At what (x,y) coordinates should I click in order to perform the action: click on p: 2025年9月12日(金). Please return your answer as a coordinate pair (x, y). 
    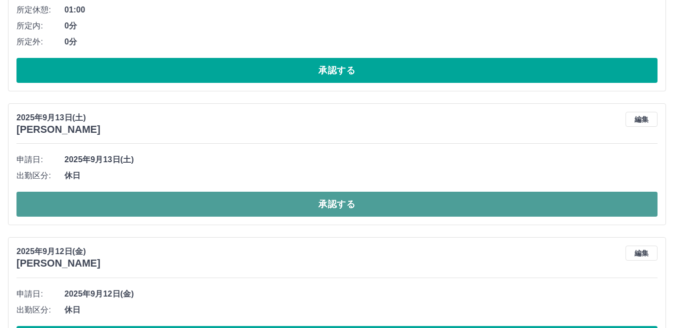
    Looking at the image, I should click on (58, 252).